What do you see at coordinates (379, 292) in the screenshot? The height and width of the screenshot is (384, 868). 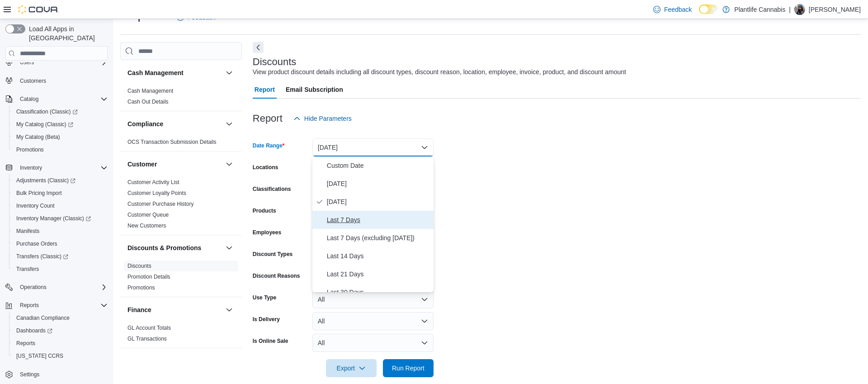 I see `span: Last 30 Days` at bounding box center [379, 292].